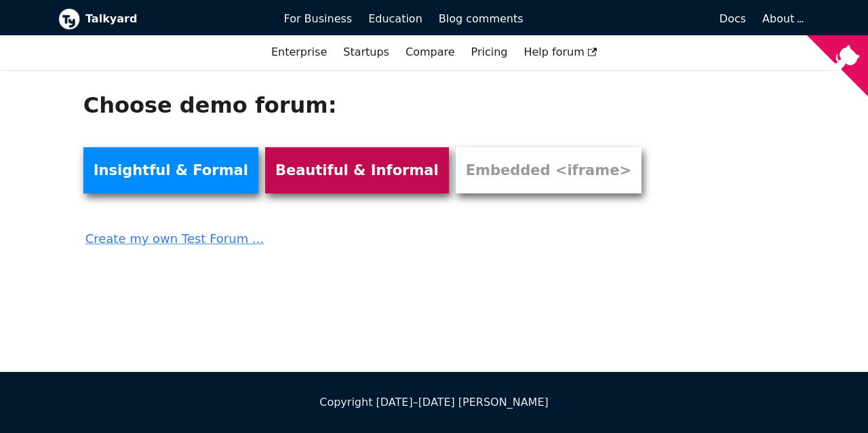  Describe the element at coordinates (490, 52) in the screenshot. I see `a: Pricing` at that location.